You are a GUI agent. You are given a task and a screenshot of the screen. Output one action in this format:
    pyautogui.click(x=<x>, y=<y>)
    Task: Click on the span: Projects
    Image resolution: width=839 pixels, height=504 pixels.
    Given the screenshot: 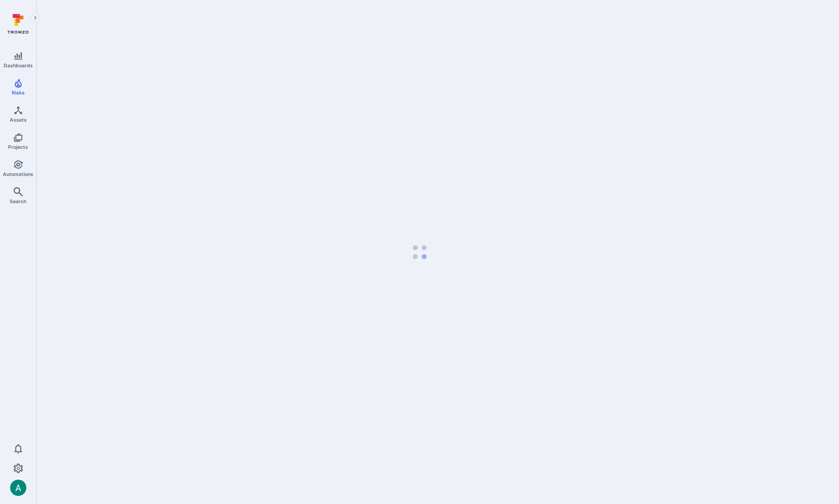 What is the action you would take?
    pyautogui.click(x=18, y=147)
    